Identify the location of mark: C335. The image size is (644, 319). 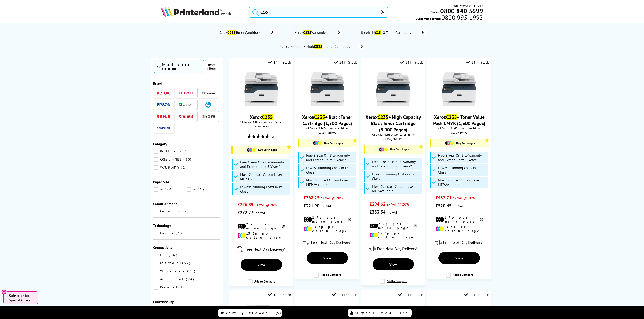
(318, 46).